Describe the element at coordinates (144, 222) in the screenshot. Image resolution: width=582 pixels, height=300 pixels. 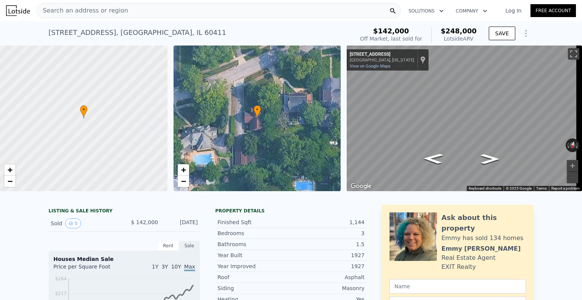
I see `span: $ 142,000` at that location.